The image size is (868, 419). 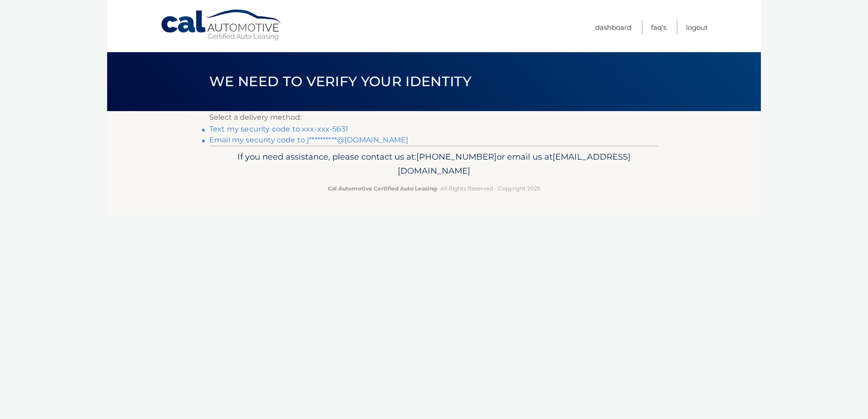 What do you see at coordinates (659, 27) in the screenshot?
I see `a: FAQ's` at bounding box center [659, 27].